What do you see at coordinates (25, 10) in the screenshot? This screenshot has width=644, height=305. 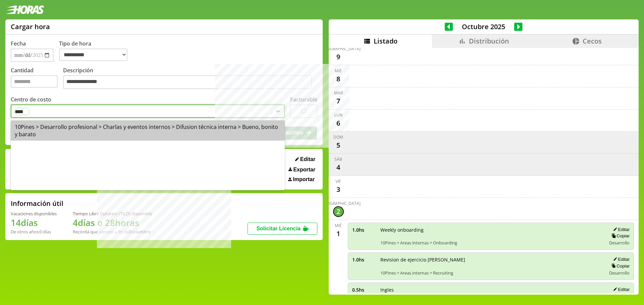 I see `img: logotipo` at bounding box center [25, 10].